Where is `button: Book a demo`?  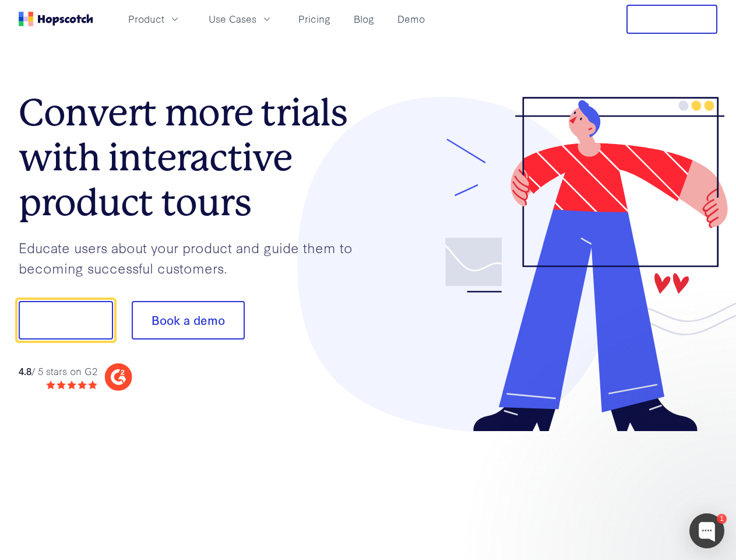
button: Book a demo is located at coordinates (188, 320).